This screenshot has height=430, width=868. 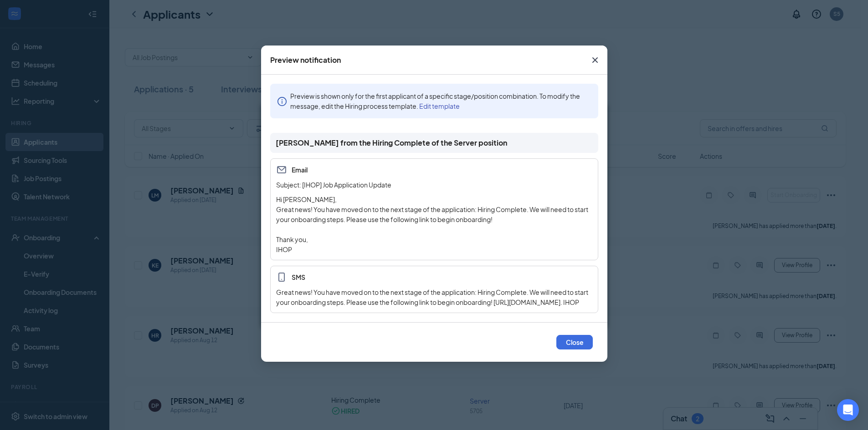 I want to click on svg: Cross, so click(x=595, y=60).